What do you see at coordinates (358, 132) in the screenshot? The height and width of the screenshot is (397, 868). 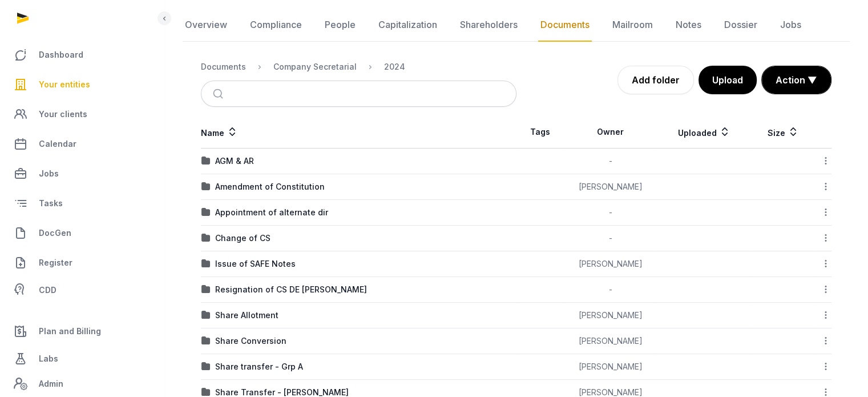 I see `th: Name` at bounding box center [358, 132].